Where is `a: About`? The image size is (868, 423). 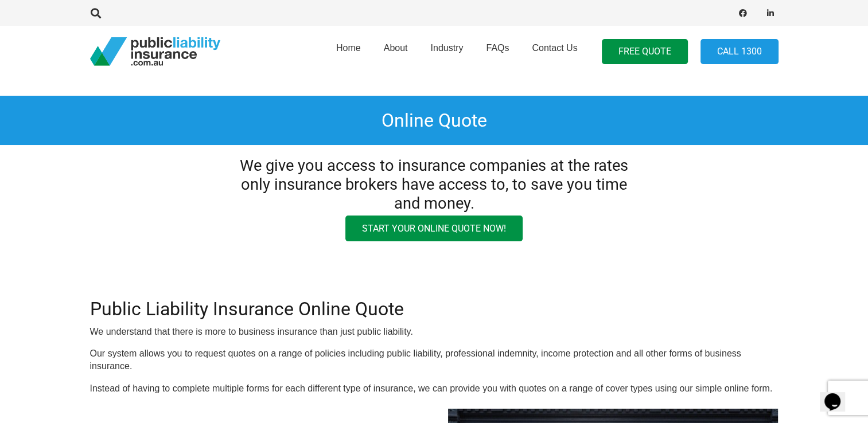 a: About is located at coordinates (396, 52).